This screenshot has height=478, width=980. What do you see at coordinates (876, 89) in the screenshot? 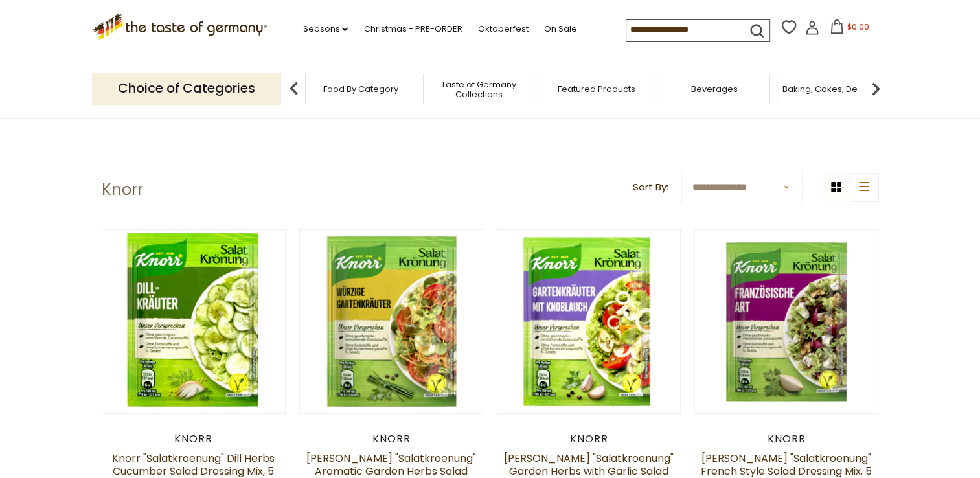
I see `img: next arrow` at bounding box center [876, 89].